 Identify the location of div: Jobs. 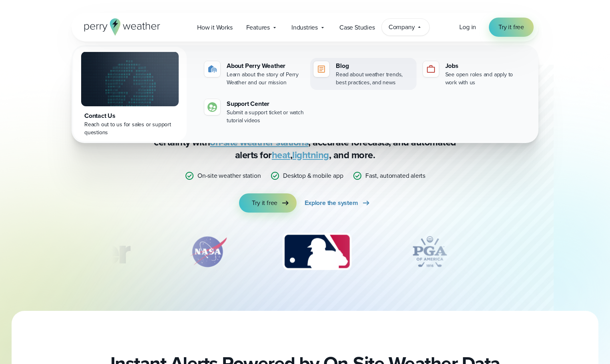
(483, 66).